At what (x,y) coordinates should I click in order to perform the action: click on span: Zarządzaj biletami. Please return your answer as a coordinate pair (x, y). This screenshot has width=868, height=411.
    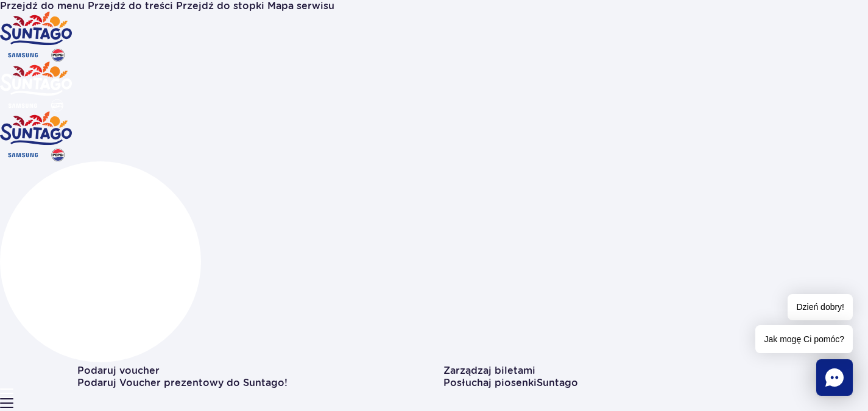
    Looking at the image, I should click on (489, 370).